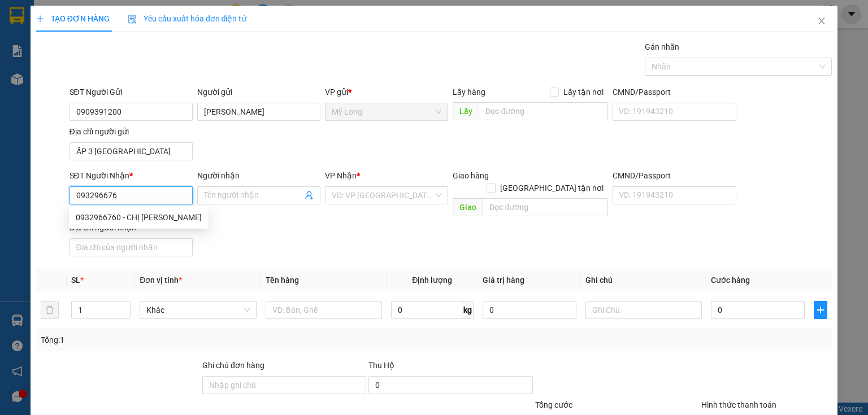 The image size is (868, 415). I want to click on div: Người gửi, so click(259, 92).